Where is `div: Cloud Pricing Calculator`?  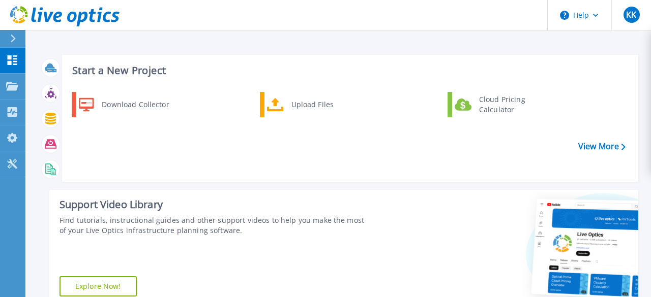 div: Cloud Pricing Calculator is located at coordinates (511, 105).